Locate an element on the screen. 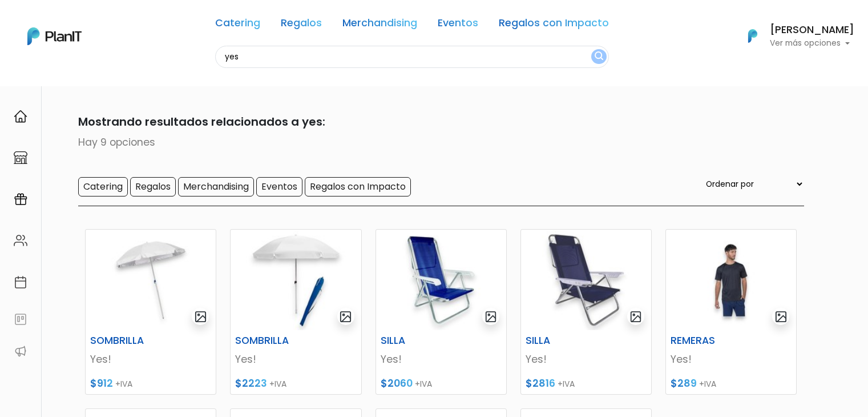 This screenshot has width=868, height=417. img: calendar-87d922413cdce8b2cf7b7f5f62616a5cf9e4887200fb71536465627b3292af00.svg is located at coordinates (21, 282).